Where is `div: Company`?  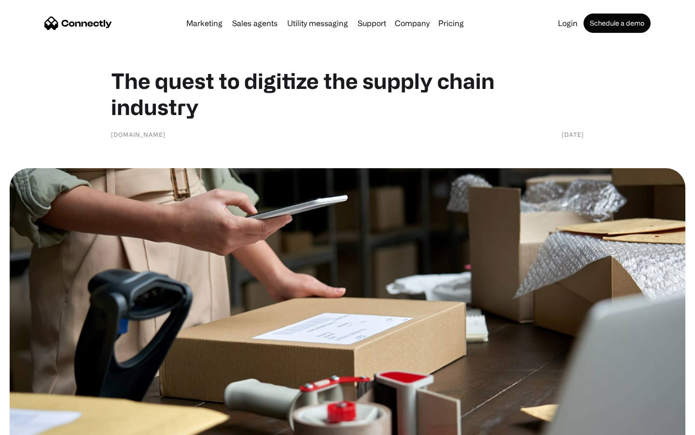
div: Company is located at coordinates (412, 23).